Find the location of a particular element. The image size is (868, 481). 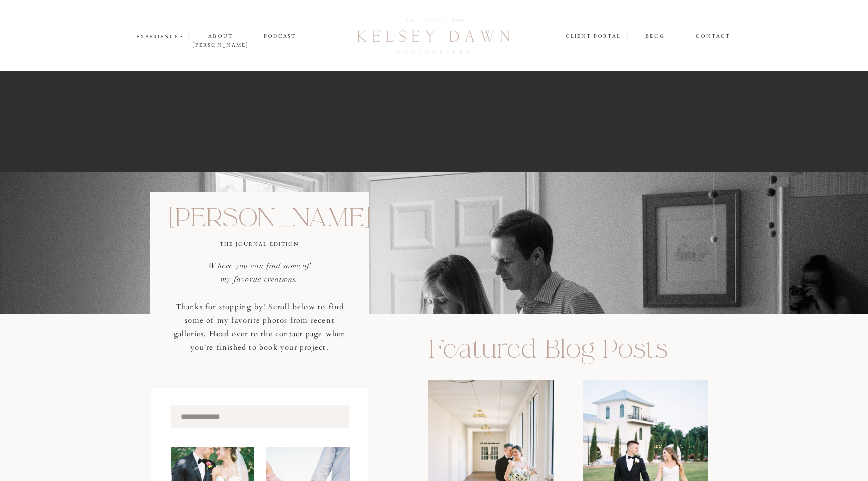

p: Where you can find some of my favorite creations. is located at coordinates (259, 273).